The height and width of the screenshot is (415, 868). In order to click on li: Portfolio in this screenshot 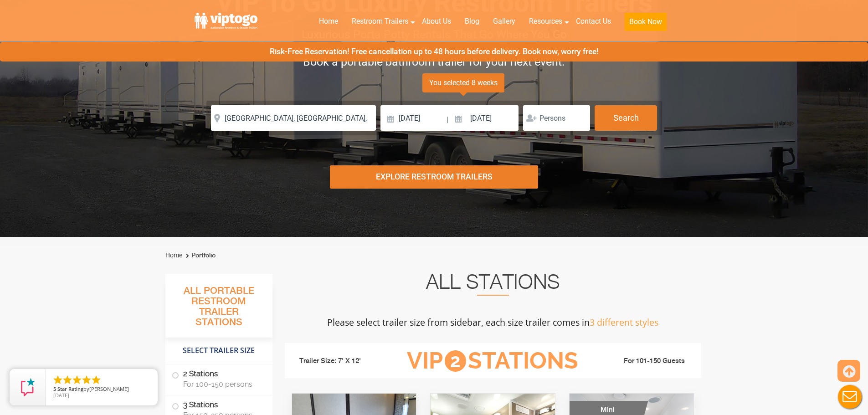, I will do `click(199, 256)`.